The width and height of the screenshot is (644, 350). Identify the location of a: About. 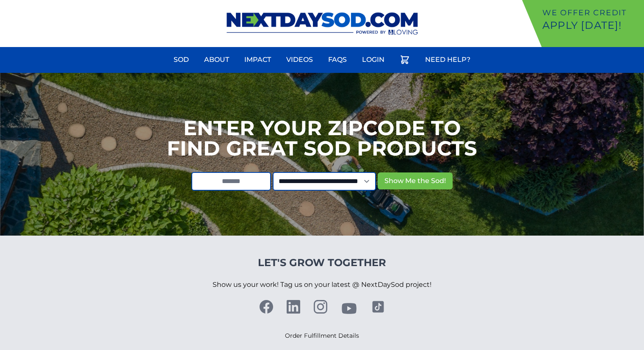
(216, 60).